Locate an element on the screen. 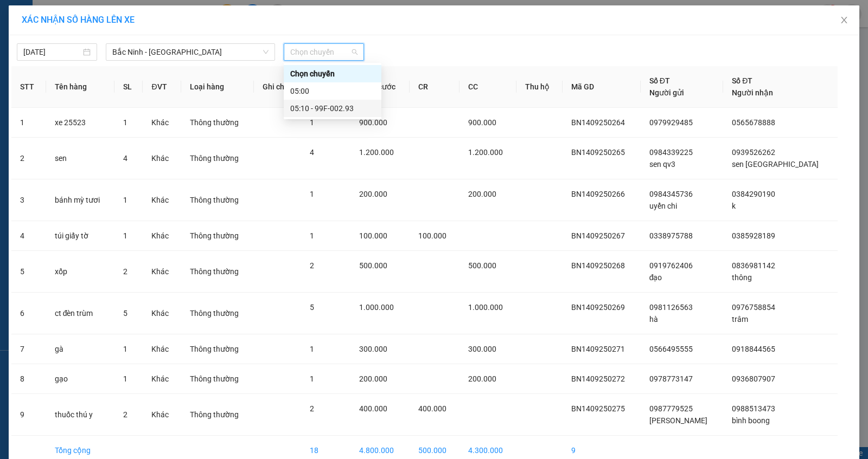 The image size is (868, 459). span: sen qv3 is located at coordinates (662, 164).